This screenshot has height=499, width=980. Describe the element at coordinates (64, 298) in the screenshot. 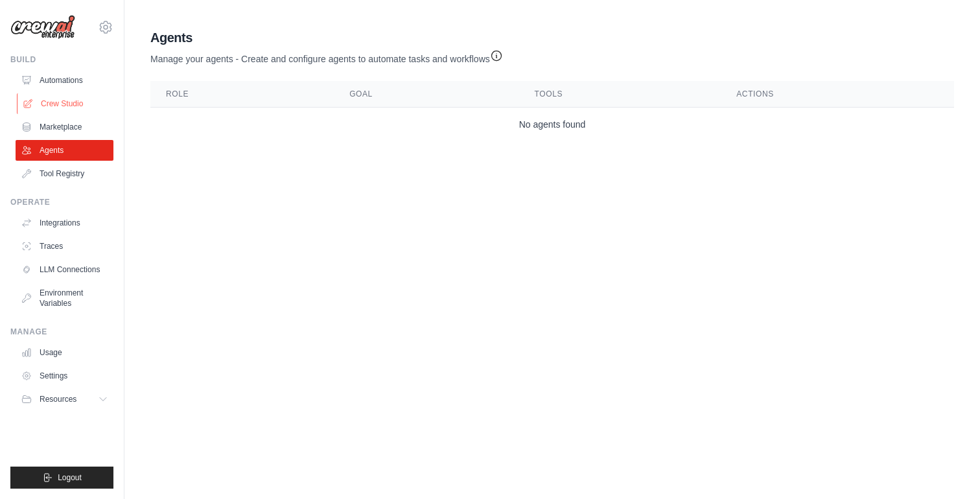

I see `a: Environment Variables` at that location.